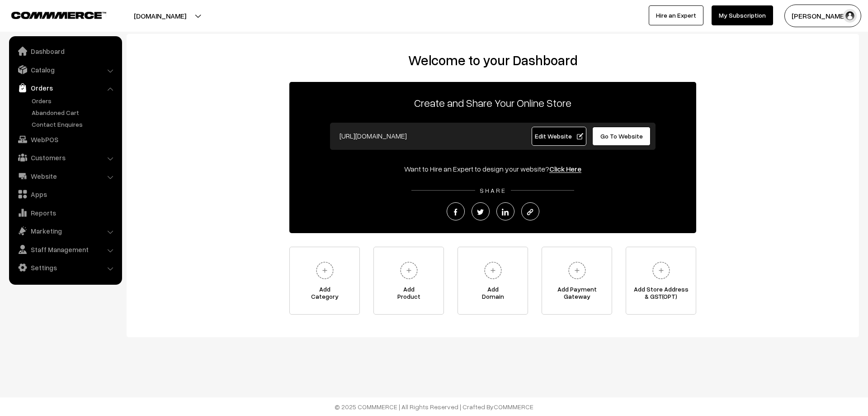 The image size is (868, 416). Describe the element at coordinates (65, 157) in the screenshot. I see `a: Customers` at that location.